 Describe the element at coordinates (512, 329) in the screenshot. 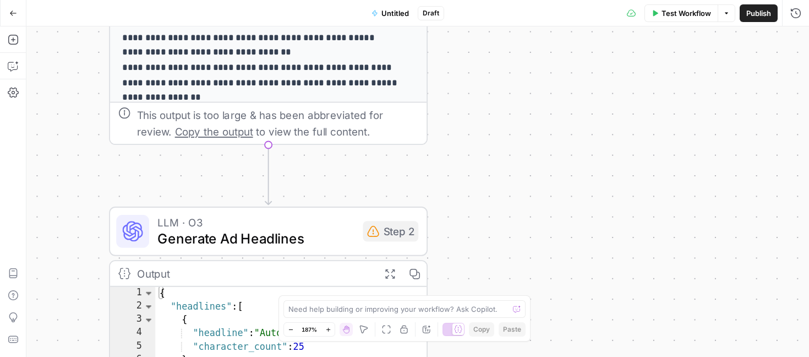

I see `span: Paste` at that location.